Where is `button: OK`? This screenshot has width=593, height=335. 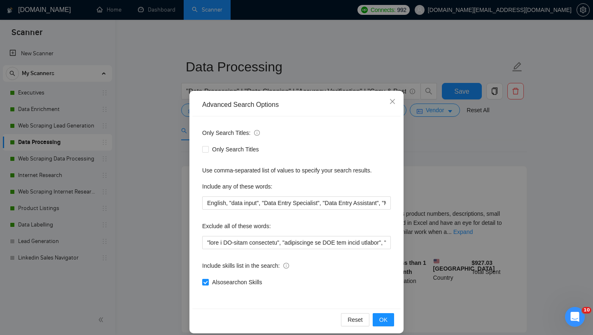 button: OK is located at coordinates (384, 319).